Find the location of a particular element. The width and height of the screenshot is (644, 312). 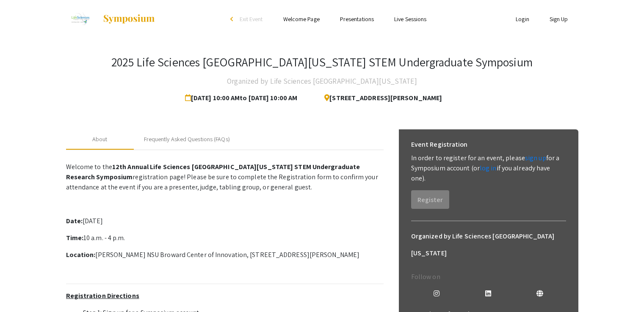

span: Exit Event is located at coordinates (251, 19).